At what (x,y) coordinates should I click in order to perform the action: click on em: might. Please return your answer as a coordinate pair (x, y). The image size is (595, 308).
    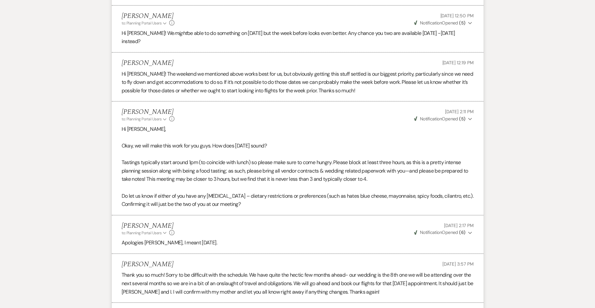
    Looking at the image, I should click on (181, 33).